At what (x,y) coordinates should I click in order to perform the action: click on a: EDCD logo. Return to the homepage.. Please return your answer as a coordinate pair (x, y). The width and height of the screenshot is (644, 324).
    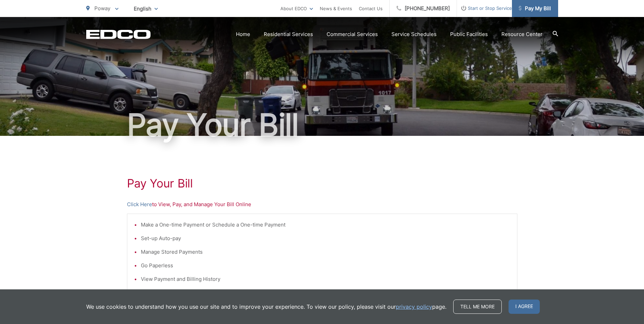
    Looking at the image, I should click on (118, 34).